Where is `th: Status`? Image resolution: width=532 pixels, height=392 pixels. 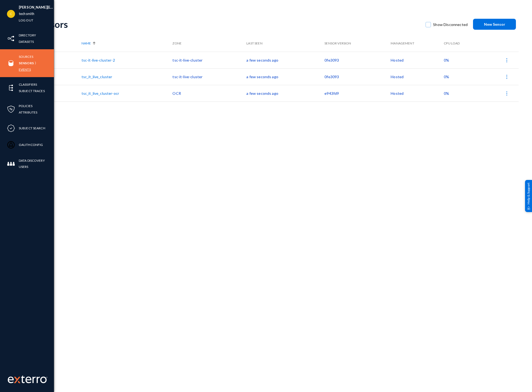
th: Status is located at coordinates (59, 43).